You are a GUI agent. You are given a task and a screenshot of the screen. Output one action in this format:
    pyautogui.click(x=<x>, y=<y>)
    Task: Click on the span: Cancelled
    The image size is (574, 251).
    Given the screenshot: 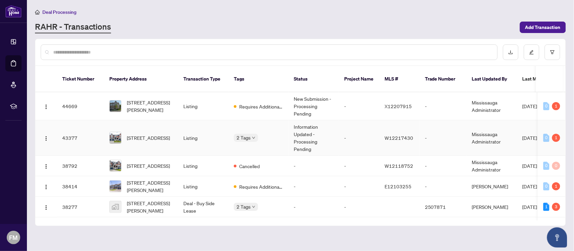 What is the action you would take?
    pyautogui.click(x=249, y=166)
    